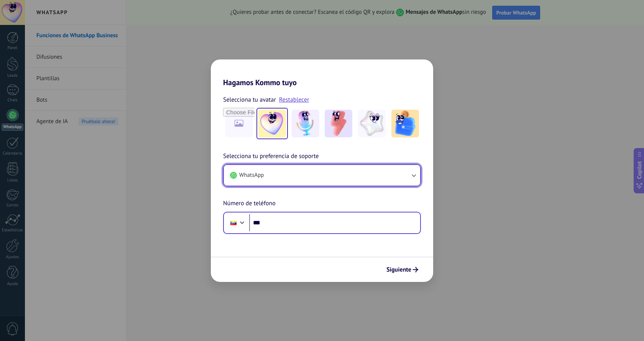 The image size is (644, 341). I want to click on div: Venezuela: + 58, so click(234, 223).